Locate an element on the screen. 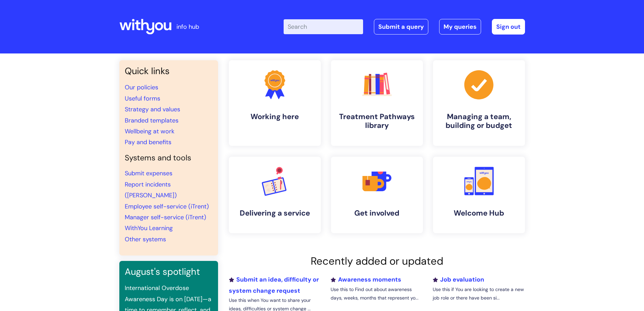 This screenshot has width=644, height=311. h3: Quick links is located at coordinates (169, 71).